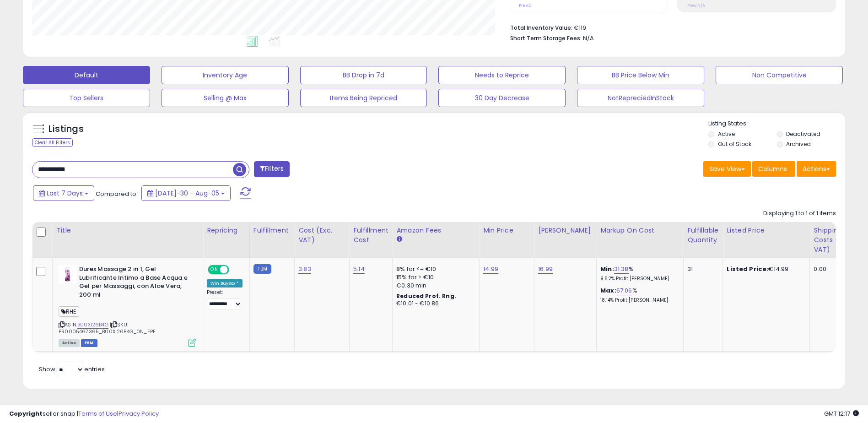 This screenshot has width=868, height=423. I want to click on a: 16.99, so click(545, 269).